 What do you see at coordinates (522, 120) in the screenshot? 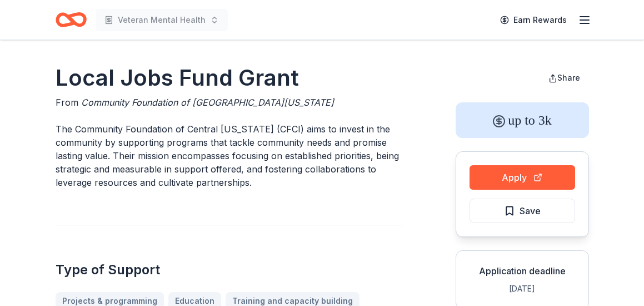
I see `div: up to 3k` at bounding box center [522, 120].